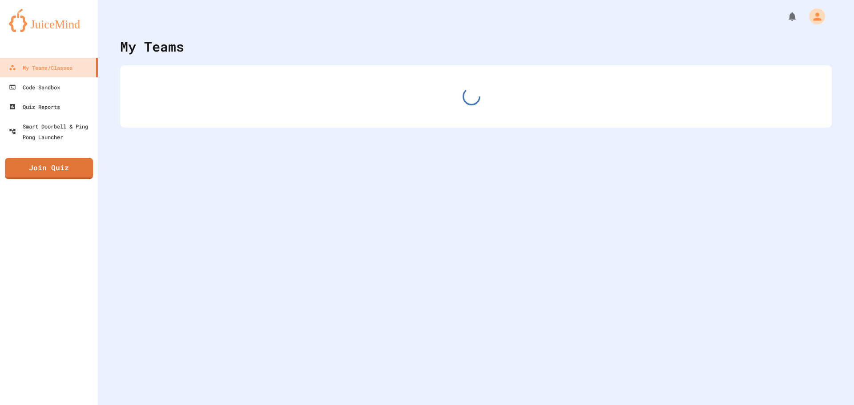  I want to click on img: logo-orange.svg, so click(49, 20).